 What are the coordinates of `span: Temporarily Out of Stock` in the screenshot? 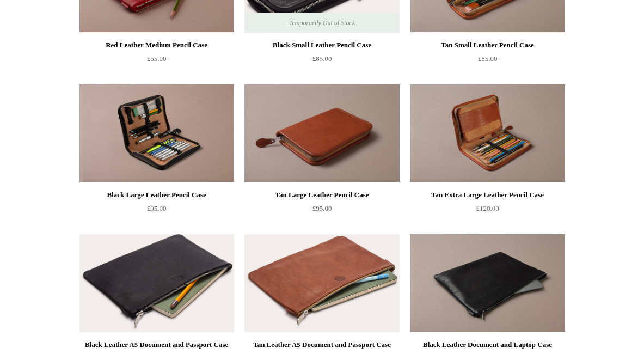 It's located at (322, 23).